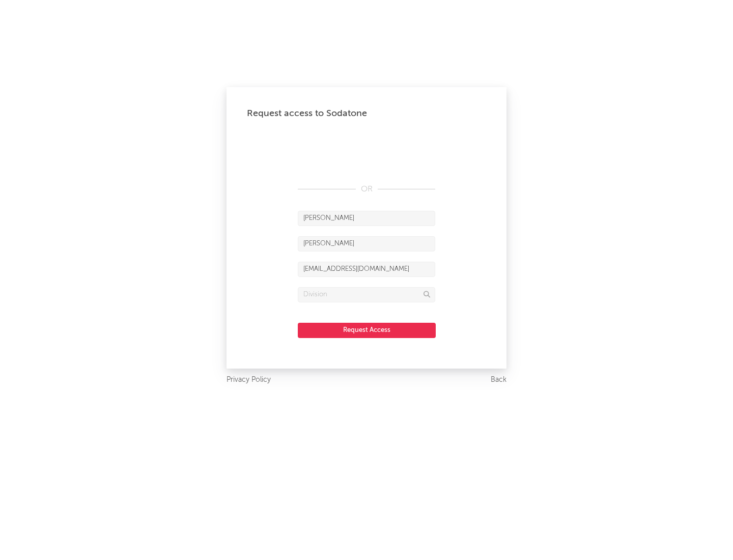  What do you see at coordinates (366, 243) in the screenshot?
I see `input: Last Name` at bounding box center [366, 243].